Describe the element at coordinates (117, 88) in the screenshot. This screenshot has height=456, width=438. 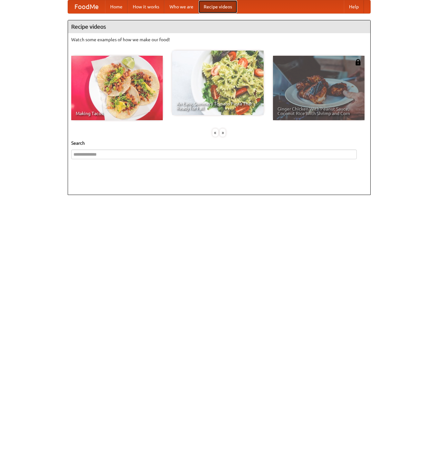
I see `a: Making Tacos` at that location.